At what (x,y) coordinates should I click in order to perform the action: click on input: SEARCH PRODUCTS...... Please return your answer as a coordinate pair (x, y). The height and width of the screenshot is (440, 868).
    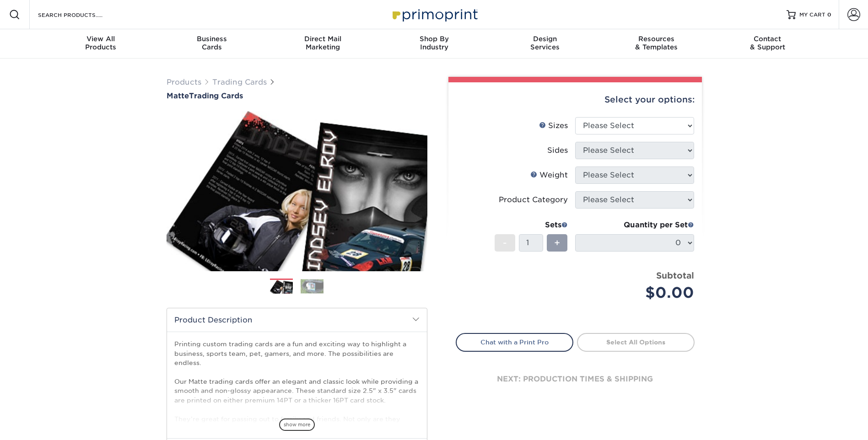
    Looking at the image, I should click on (82, 15).